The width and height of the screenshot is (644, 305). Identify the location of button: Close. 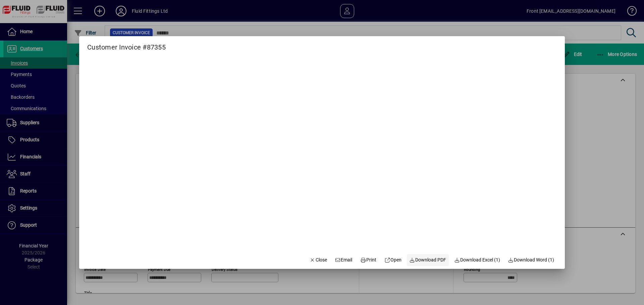
(319, 261).